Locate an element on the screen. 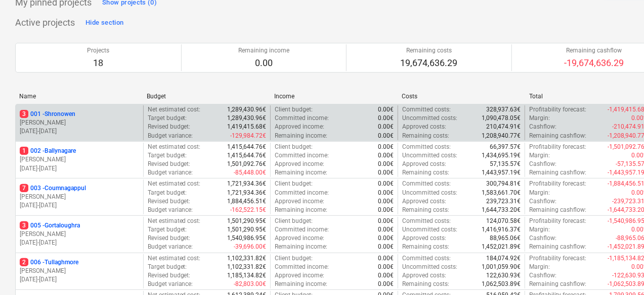 This screenshot has height=295, width=644. p: -39,696.00€ is located at coordinates (250, 247).